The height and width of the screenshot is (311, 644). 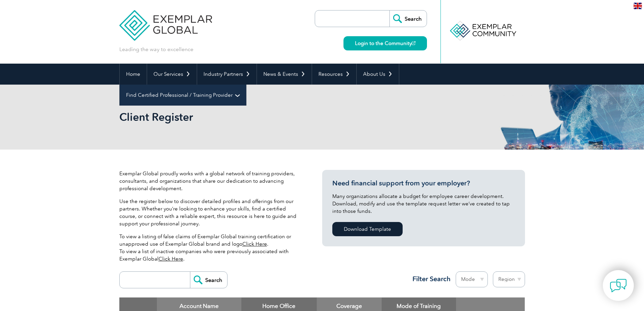 I want to click on a: Find Certified Professional / Training Provider, so click(x=183, y=95).